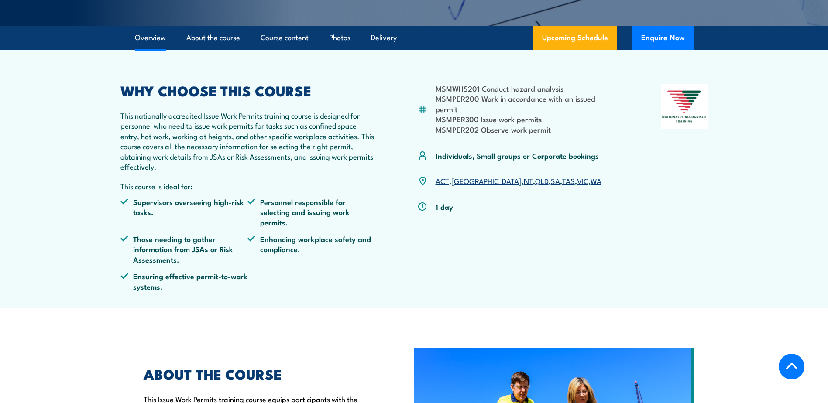  Describe the element at coordinates (248, 141) in the screenshot. I see `p: This nationally accredited Issue Work Permits training course is designed for personnel who need ...` at that location.